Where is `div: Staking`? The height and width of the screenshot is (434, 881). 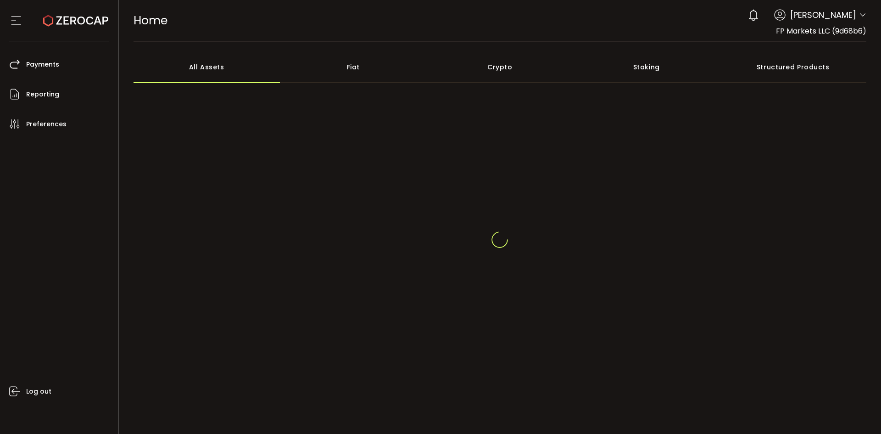
div: Staking is located at coordinates (647, 67).